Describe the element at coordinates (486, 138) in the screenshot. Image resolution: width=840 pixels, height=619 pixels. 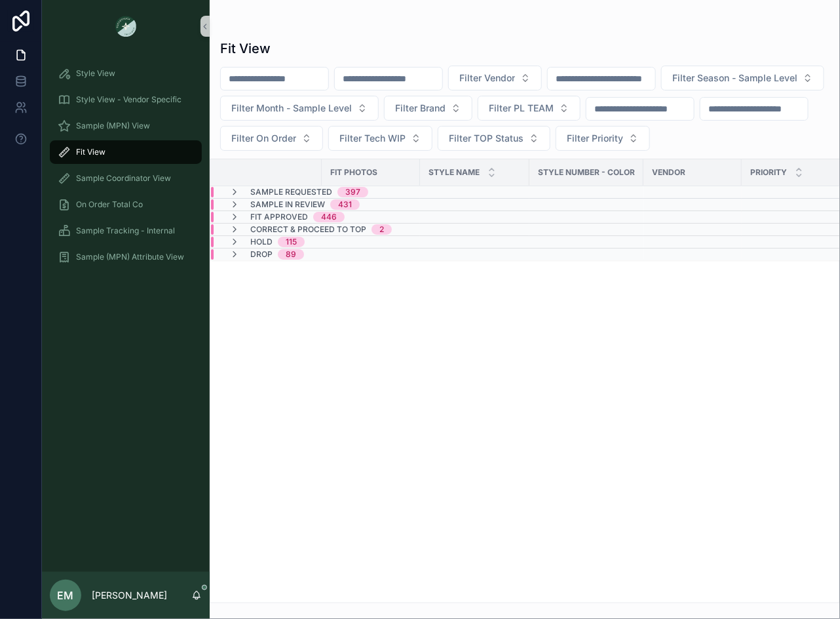
I see `span: Filter TOP Status` at that location.